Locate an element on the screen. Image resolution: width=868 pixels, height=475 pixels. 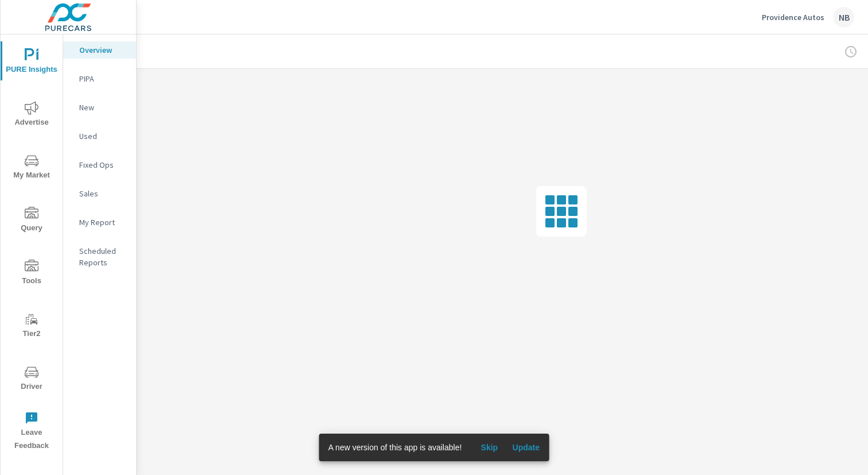
div: New is located at coordinates (99, 107).